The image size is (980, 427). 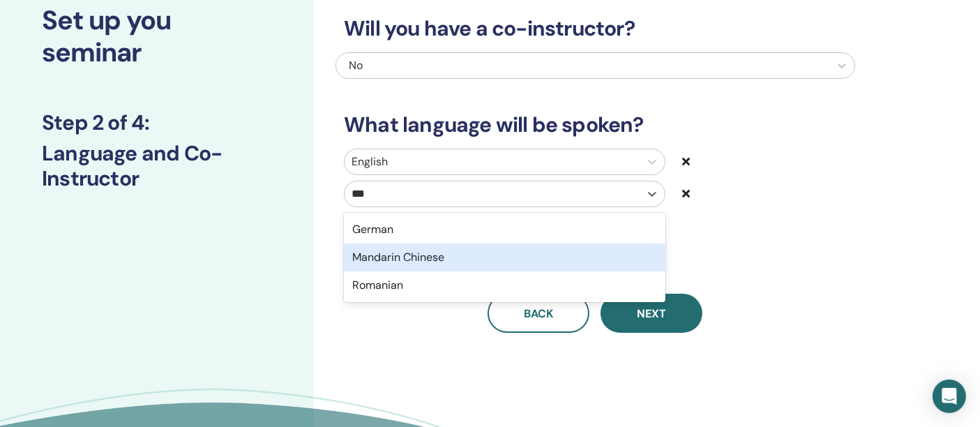 I want to click on h3: Step 2 of 4 :, so click(x=157, y=123).